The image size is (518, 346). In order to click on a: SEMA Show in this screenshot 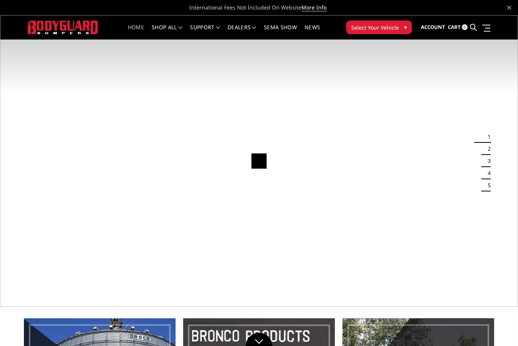, I will do `click(280, 32)`.